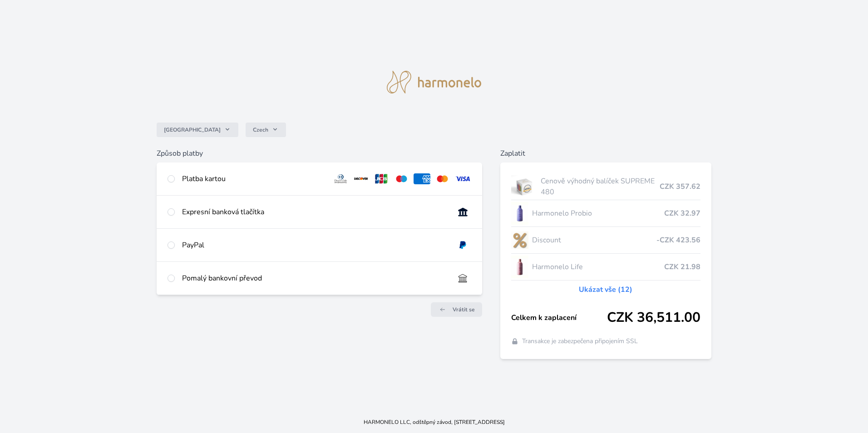 The width and height of the screenshot is (868, 433). Describe the element at coordinates (600, 186) in the screenshot. I see `span: Cenově výhodný balíček SUPREME 480` at that location.